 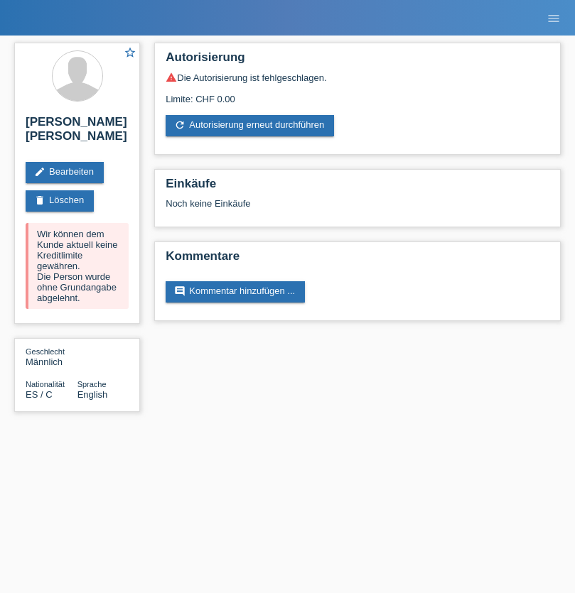 What do you see at coordinates (235, 292) in the screenshot?
I see `a: commentKommentar hinzufügen ...` at bounding box center [235, 292].